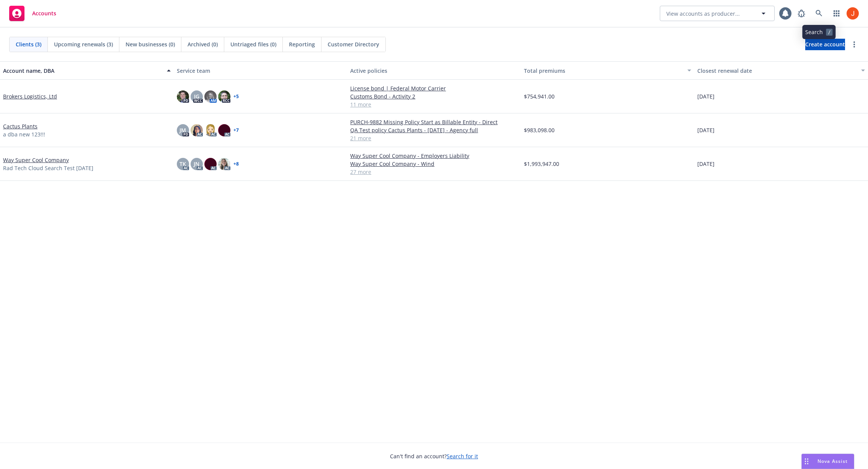 The image size is (868, 469). Describe the element at coordinates (854, 45) in the screenshot. I see `a: more` at that location.